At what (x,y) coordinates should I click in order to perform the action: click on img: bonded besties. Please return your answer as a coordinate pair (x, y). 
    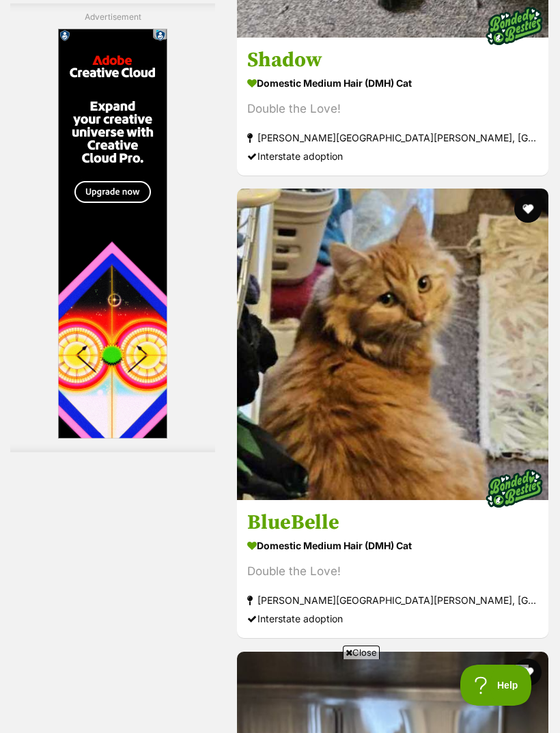
    Looking at the image, I should click on (514, 489).